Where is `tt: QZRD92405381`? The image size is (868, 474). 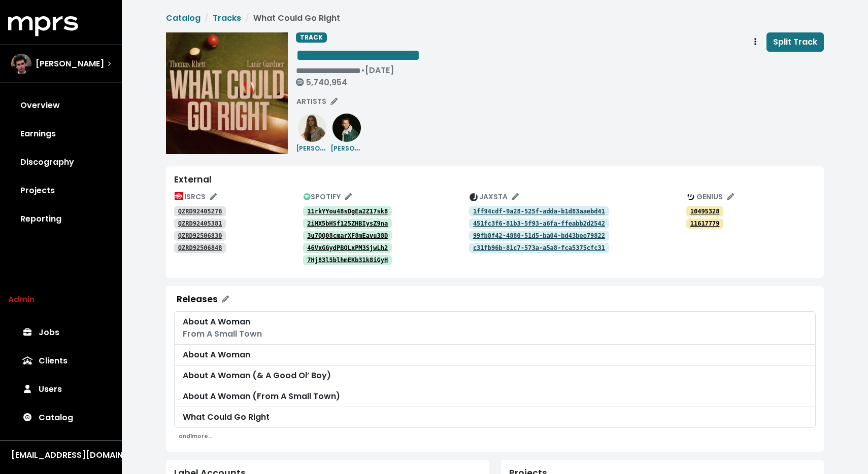
tt: QZRD92405381 is located at coordinates (200, 224).